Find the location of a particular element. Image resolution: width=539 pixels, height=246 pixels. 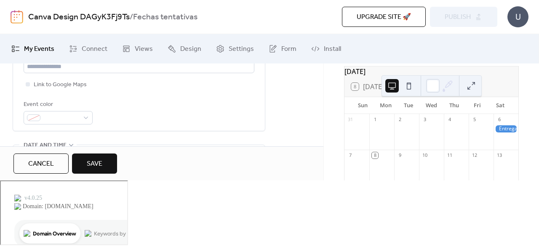

div: U is located at coordinates (518, 17).